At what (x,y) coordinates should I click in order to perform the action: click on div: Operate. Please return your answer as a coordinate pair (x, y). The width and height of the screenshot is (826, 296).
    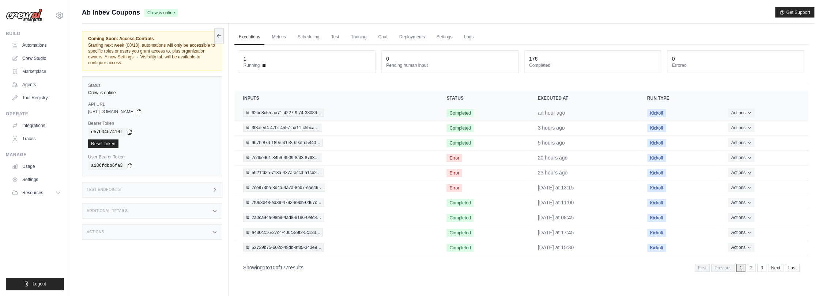
    Looking at the image, I should click on (35, 114).